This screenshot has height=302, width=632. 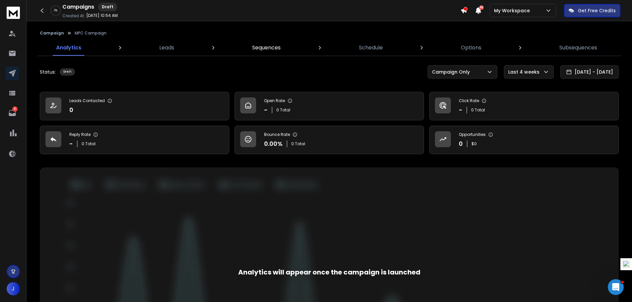 I want to click on p: Last 4 weeks, so click(x=525, y=72).